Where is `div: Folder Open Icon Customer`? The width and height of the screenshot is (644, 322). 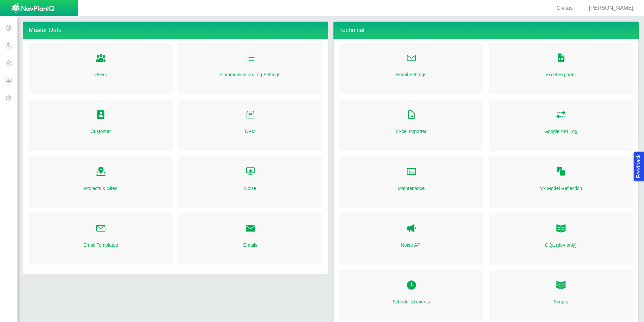 div: Folder Open Icon Customer is located at coordinates (101, 125).